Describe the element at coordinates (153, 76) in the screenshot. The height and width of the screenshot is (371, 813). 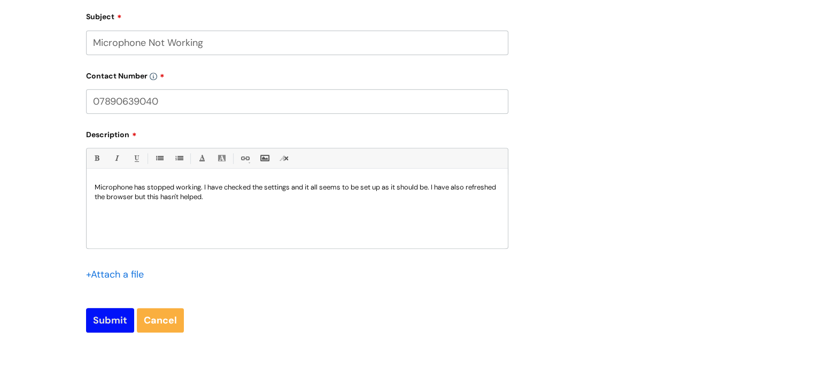
I see `img: info-icon.svg` at that location.